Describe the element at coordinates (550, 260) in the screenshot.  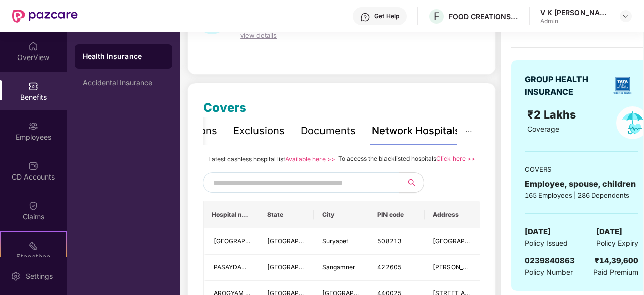
I see `span: 0239840863` at that location.